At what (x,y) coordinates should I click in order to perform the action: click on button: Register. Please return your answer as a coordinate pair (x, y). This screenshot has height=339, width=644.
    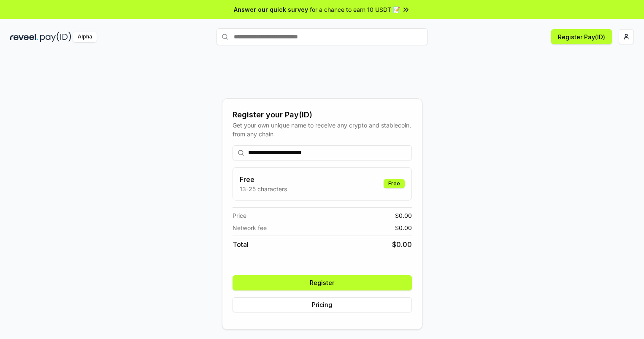
    Looking at the image, I should click on (322, 282).